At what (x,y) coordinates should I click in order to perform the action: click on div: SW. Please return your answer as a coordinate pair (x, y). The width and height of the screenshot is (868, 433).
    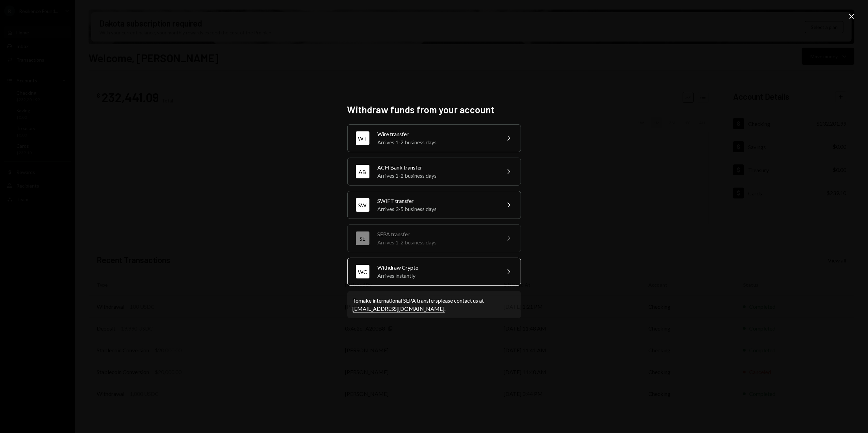
    Looking at the image, I should click on (363, 205).